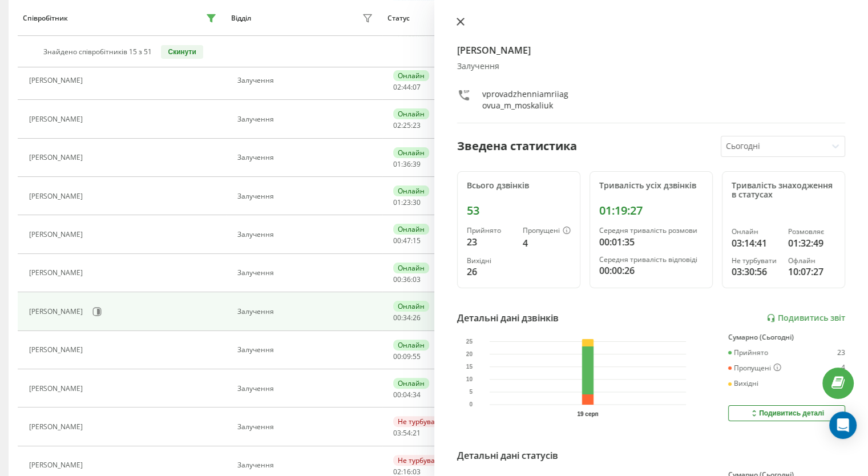  What do you see at coordinates (519, 185) in the screenshot?
I see `div: Всього дзвінків` at bounding box center [519, 185].